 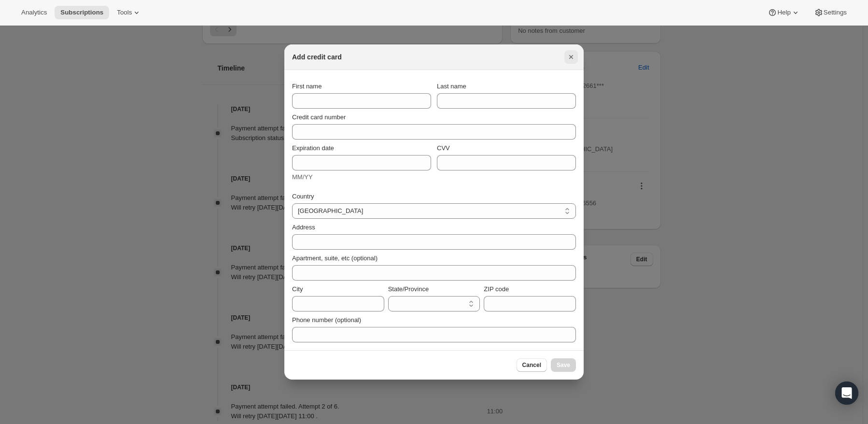 I want to click on span: State/Province, so click(x=408, y=289).